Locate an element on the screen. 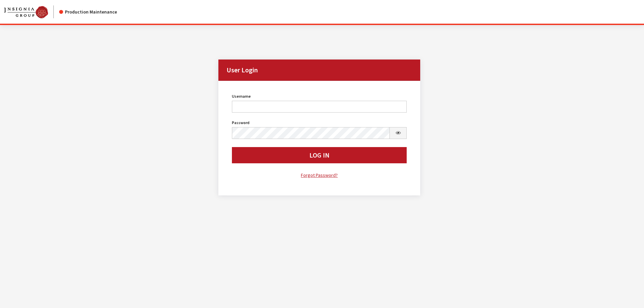 The height and width of the screenshot is (308, 644). h2: User Login is located at coordinates (319, 70).